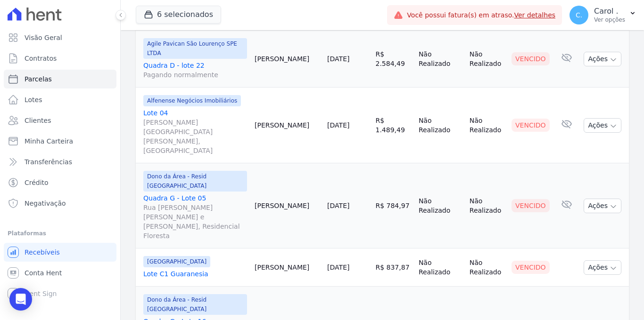 This screenshot has width=644, height=320. What do you see at coordinates (178, 15) in the screenshot?
I see `button: 6 selecionados` at bounding box center [178, 15].